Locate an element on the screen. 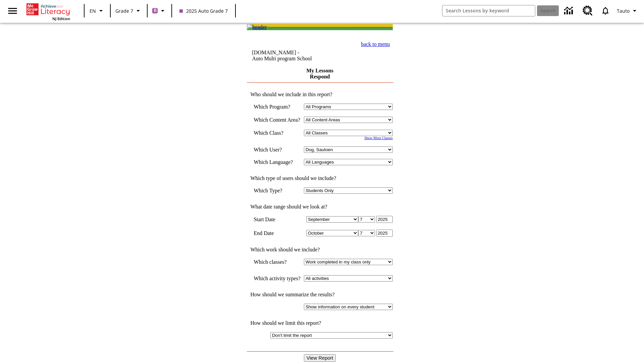  td: Which Class? is located at coordinates (277, 132).